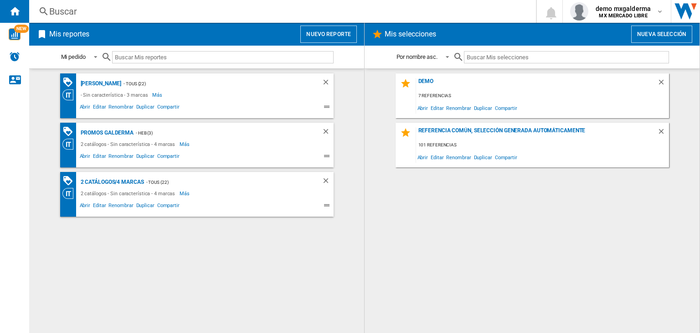  I want to click on div: Buscar, so click(281, 11).